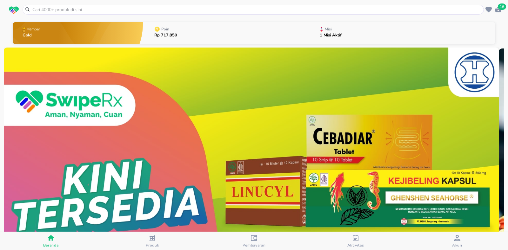 This screenshot has height=250, width=508. What do you see at coordinates (401, 33) in the screenshot?
I see `button: Misi1 Misi Aktif` at bounding box center [401, 33].